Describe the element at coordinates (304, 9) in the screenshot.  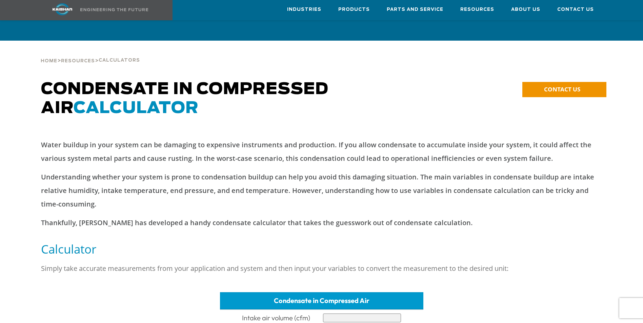
I see `a: Industries` at that location.